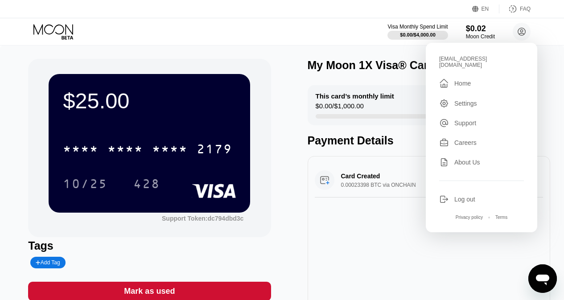  Describe the element at coordinates (48, 263) in the screenshot. I see `div: Add Tag` at that location.